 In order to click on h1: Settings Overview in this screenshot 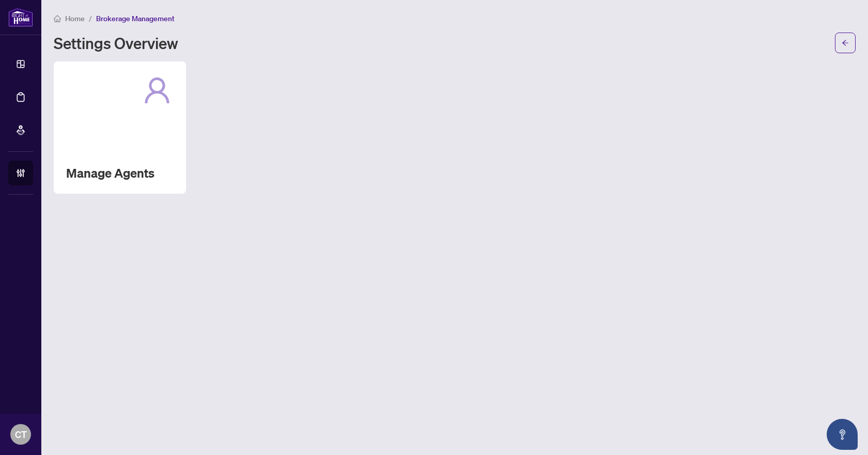, I will do `click(115, 43)`.